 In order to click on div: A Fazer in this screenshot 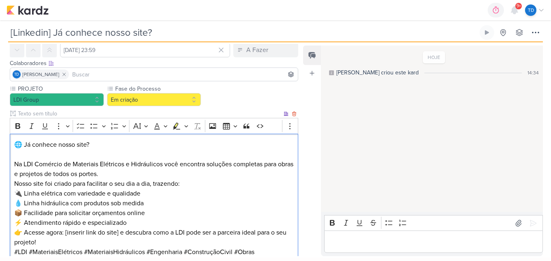, I will do `click(257, 50)`.